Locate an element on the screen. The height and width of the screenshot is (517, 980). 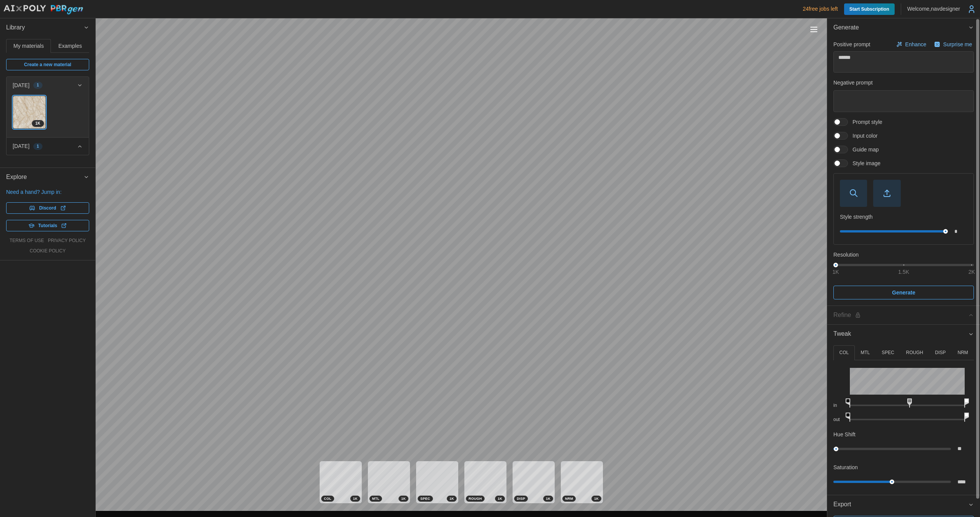
img: AIxPoly PBRgen is located at coordinates (44, 9).